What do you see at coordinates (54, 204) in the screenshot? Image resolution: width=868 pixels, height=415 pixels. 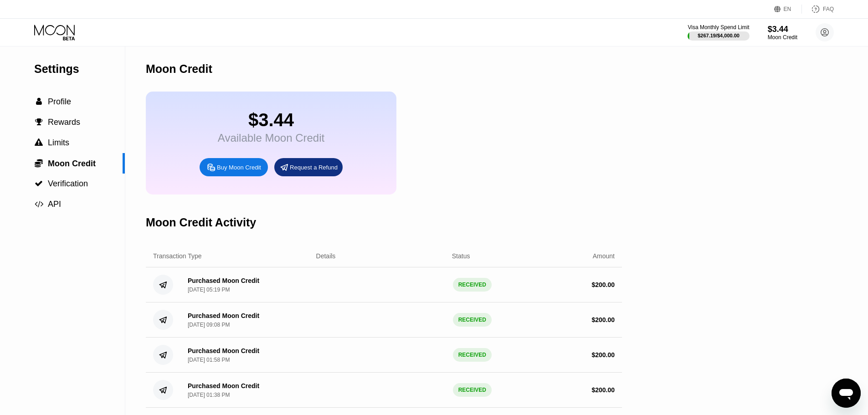 I see `span: API` at bounding box center [54, 204].